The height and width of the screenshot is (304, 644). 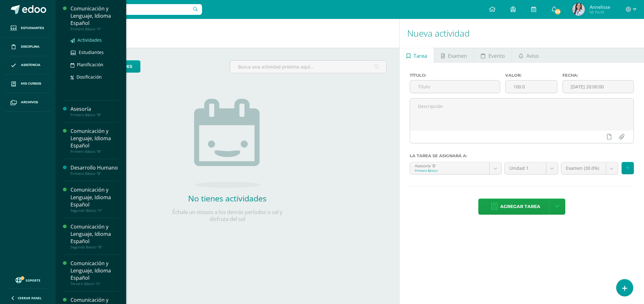 I want to click on a: Unidad 1, so click(x=531, y=168).